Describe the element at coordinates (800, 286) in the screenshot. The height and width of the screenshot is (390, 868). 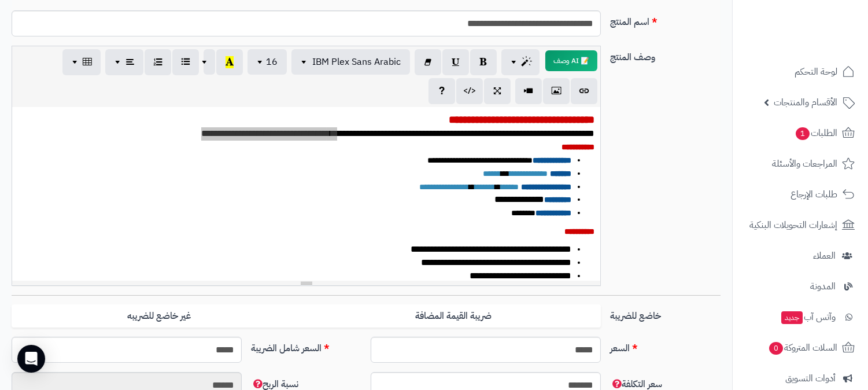
I see `a: المدونة` at that location.